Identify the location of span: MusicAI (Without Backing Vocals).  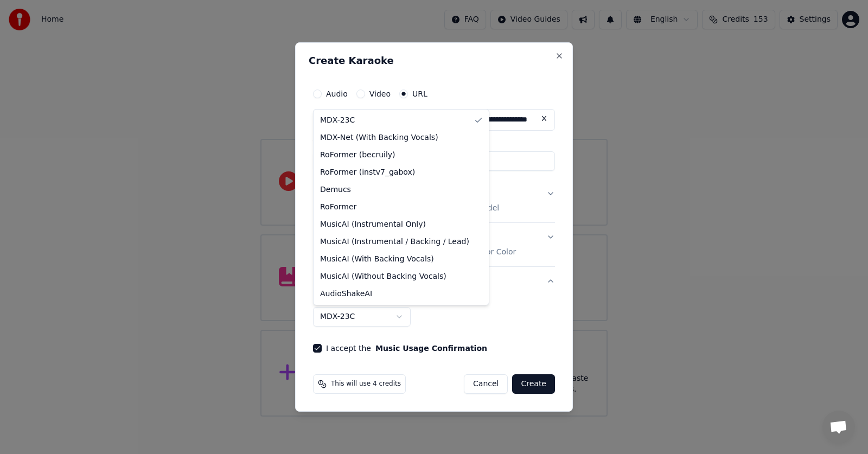
(383, 277).